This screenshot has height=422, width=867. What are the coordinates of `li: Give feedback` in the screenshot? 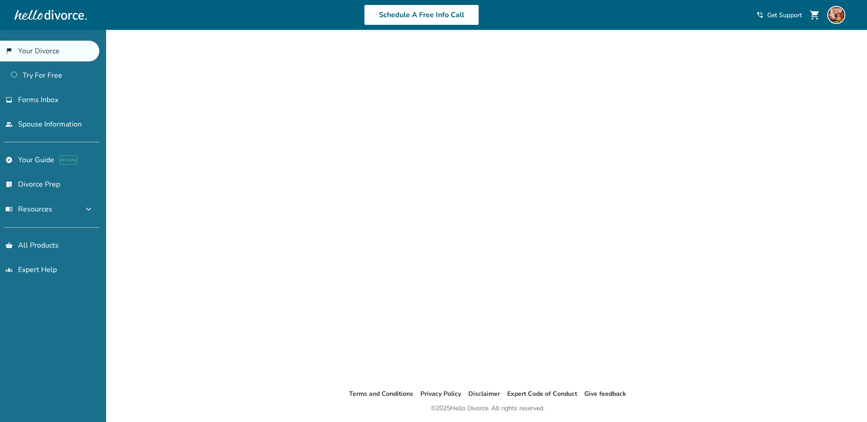 It's located at (605, 394).